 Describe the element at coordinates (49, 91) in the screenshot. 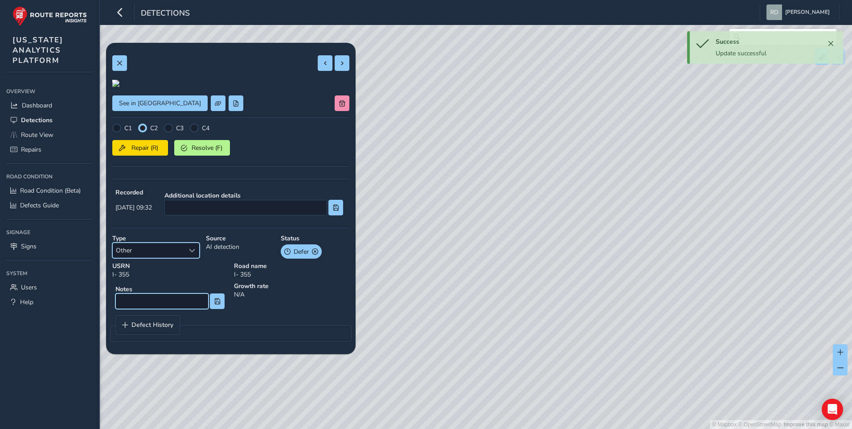

I see `div: Overview` at that location.